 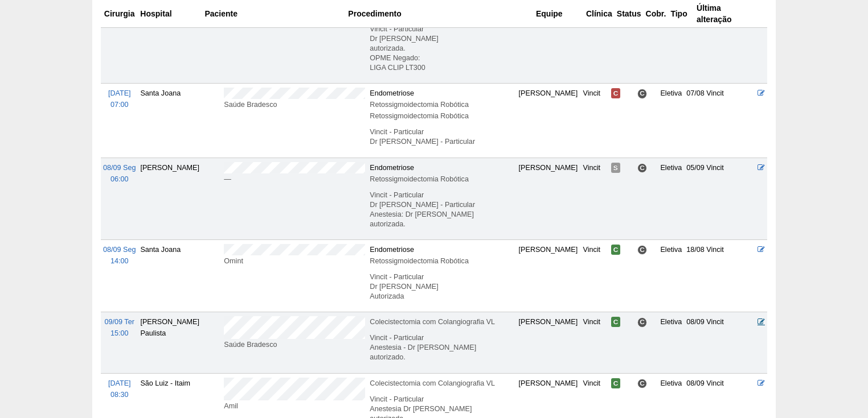 I want to click on div: Omint, so click(x=295, y=261).